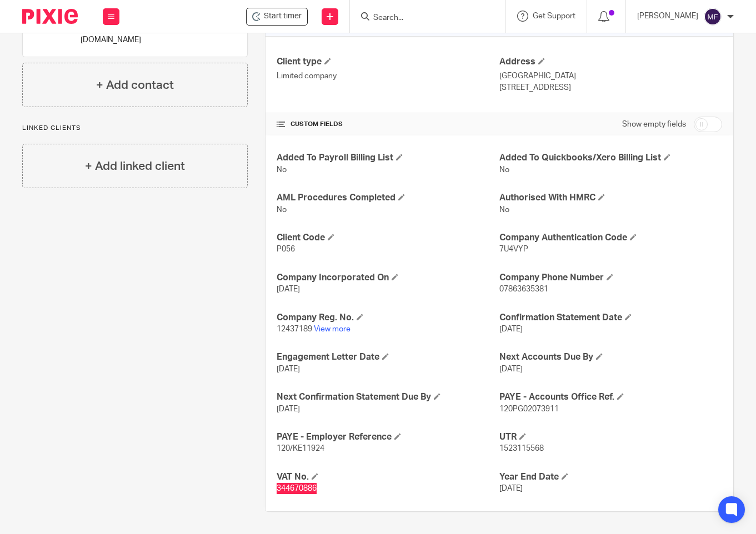 The width and height of the screenshot is (756, 534). What do you see at coordinates (611, 198) in the screenshot?
I see `h4: Authorised With HMRC` at bounding box center [611, 198].